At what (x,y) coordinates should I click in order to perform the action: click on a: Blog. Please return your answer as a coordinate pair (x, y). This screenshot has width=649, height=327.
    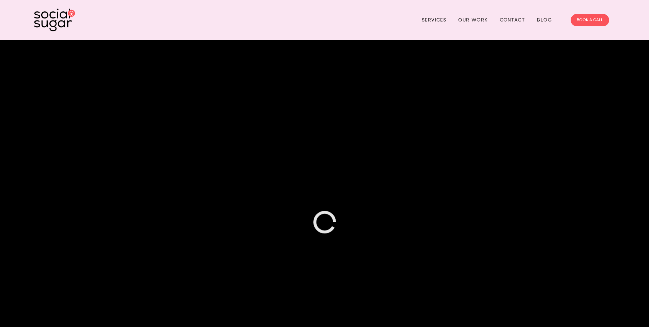
    Looking at the image, I should click on (544, 20).